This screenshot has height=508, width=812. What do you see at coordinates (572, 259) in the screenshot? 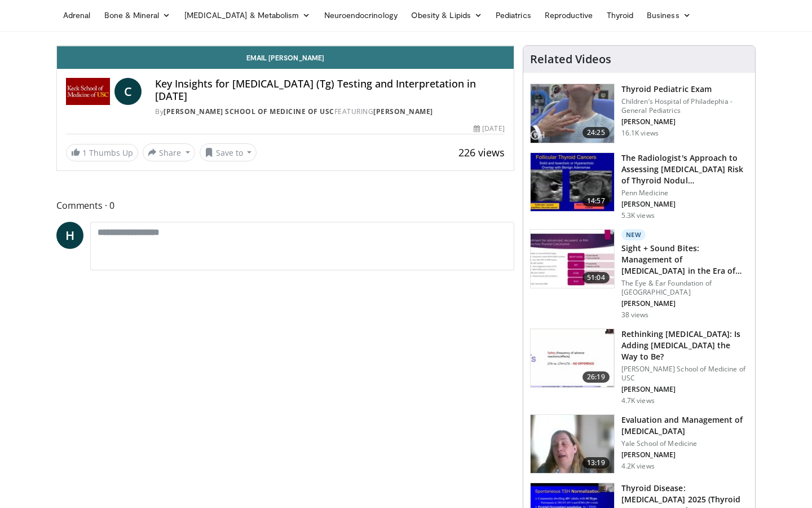
I see `img: 8bea4cff-b600-4be7-82a7-01e969b6860e.150x105_q85_crop-smart_upscale.jpg` at bounding box center [572, 259].